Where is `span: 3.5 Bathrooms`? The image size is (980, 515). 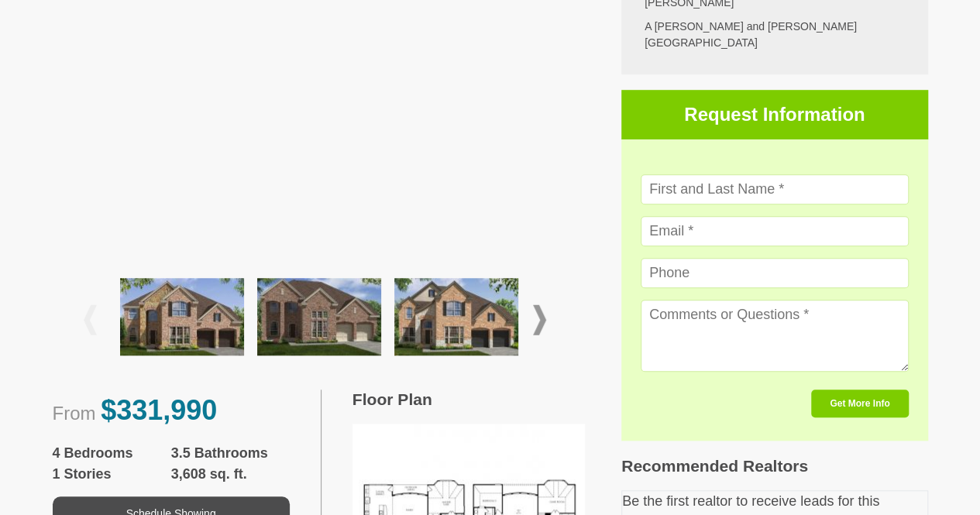 span: 3.5 Bathrooms is located at coordinates (230, 453).